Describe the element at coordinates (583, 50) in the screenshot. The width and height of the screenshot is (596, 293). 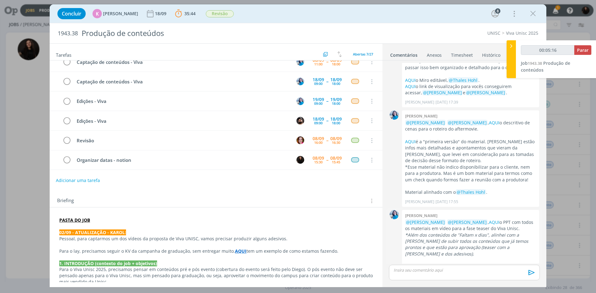
I see `span: Parar` at that location.